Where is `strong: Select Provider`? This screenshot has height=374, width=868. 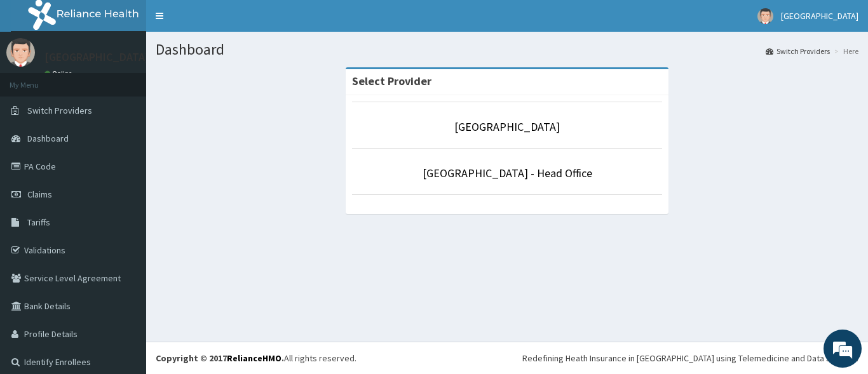
strong: Select Provider is located at coordinates (392, 81).